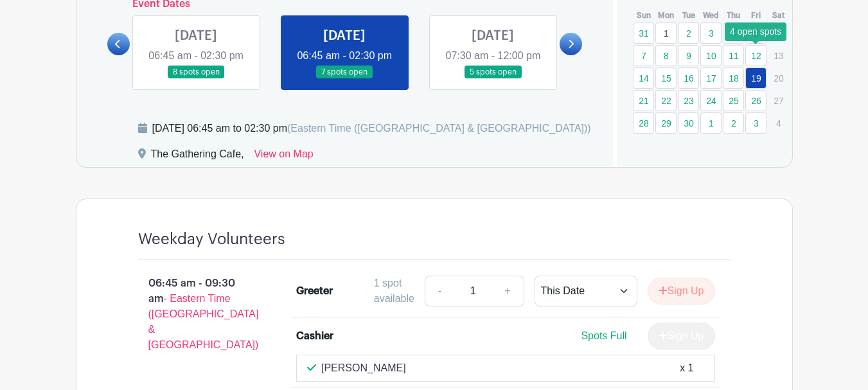 The width and height of the screenshot is (868, 390). What do you see at coordinates (778, 123) in the screenshot?
I see `p: 4` at bounding box center [778, 123].